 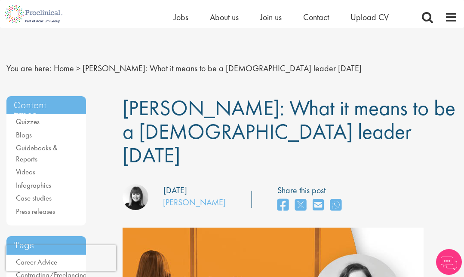 What do you see at coordinates (271, 17) in the screenshot?
I see `a: Join us` at bounding box center [271, 17].